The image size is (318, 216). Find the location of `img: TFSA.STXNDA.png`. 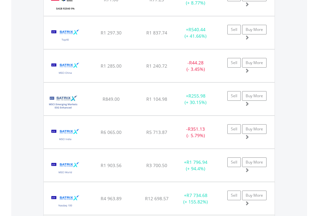

img: TFSA.STXNDA.png is located at coordinates (65, 135).